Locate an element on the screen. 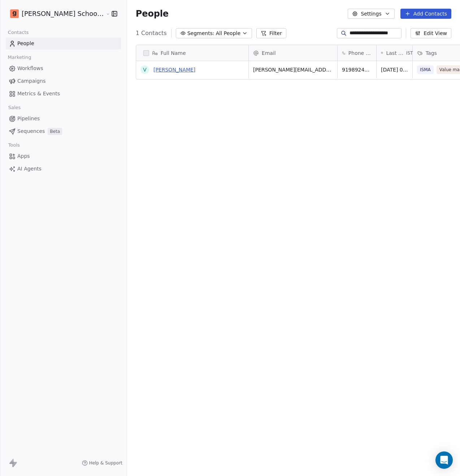 The width and height of the screenshot is (460, 476). span: Contacts is located at coordinates (18, 33).